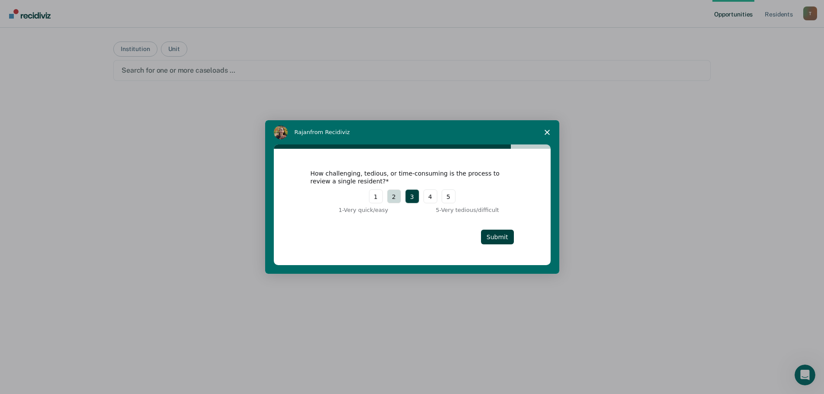 The image size is (824, 394). What do you see at coordinates (350, 210) in the screenshot?
I see `div: 1 - Very quick/easy` at bounding box center [350, 210].